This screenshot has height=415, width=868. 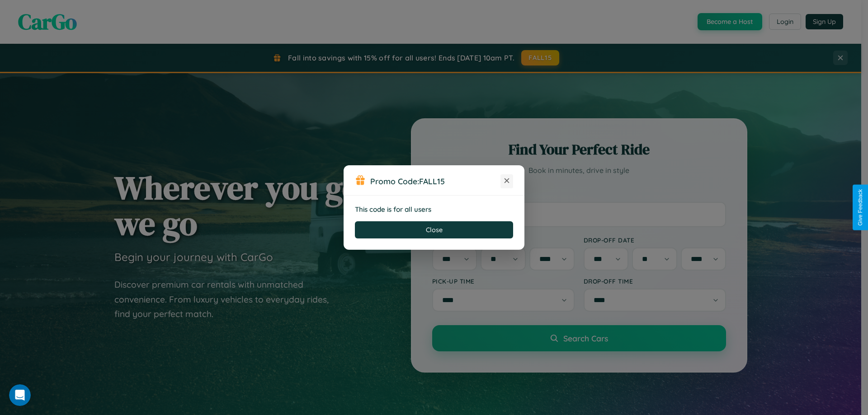 I want to click on h3: Promo Code:, so click(x=435, y=182).